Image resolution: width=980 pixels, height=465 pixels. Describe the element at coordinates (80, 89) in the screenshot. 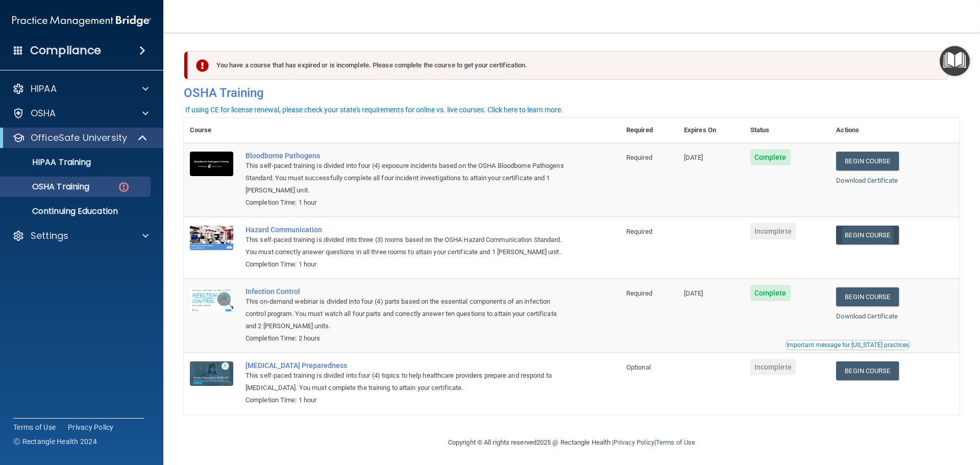

I see `a: HIPAA` at that location.